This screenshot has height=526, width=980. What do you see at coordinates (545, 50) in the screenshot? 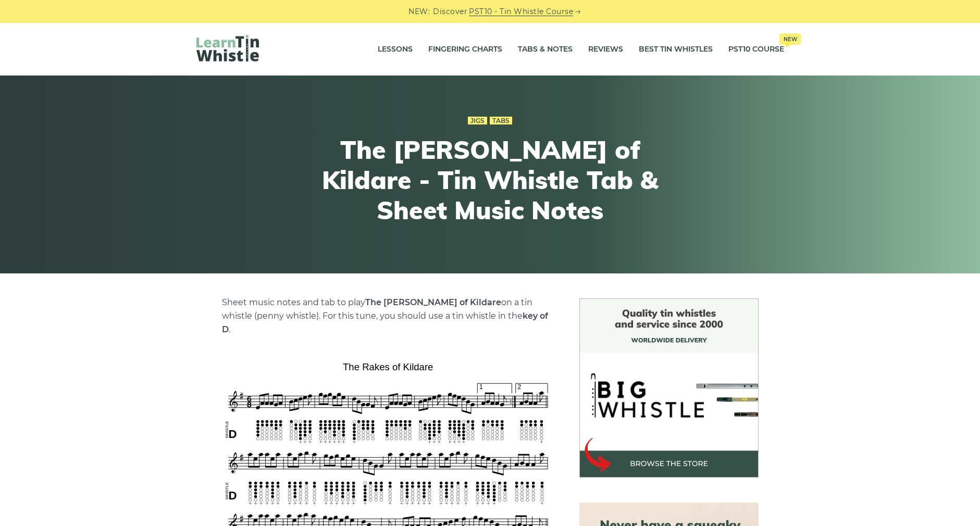
I see `a: Tabs & Notes` at bounding box center [545, 50].